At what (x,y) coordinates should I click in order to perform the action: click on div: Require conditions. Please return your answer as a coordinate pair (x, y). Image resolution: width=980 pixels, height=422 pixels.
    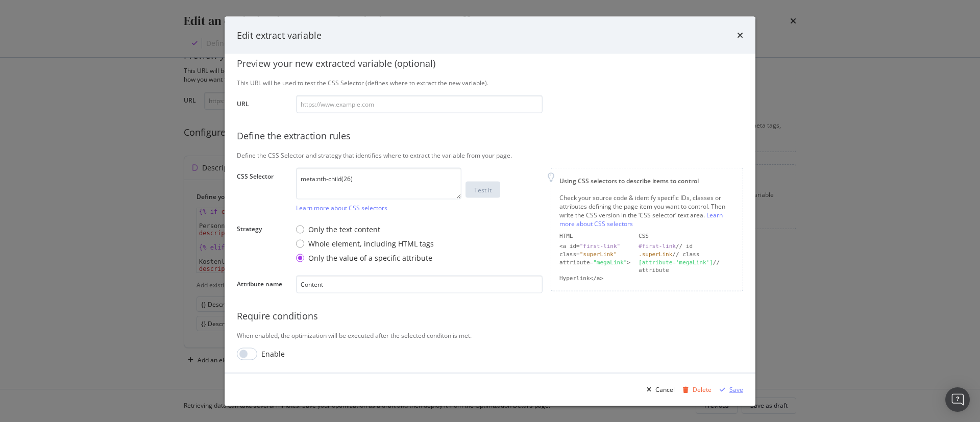
    Looking at the image, I should click on (490, 316).